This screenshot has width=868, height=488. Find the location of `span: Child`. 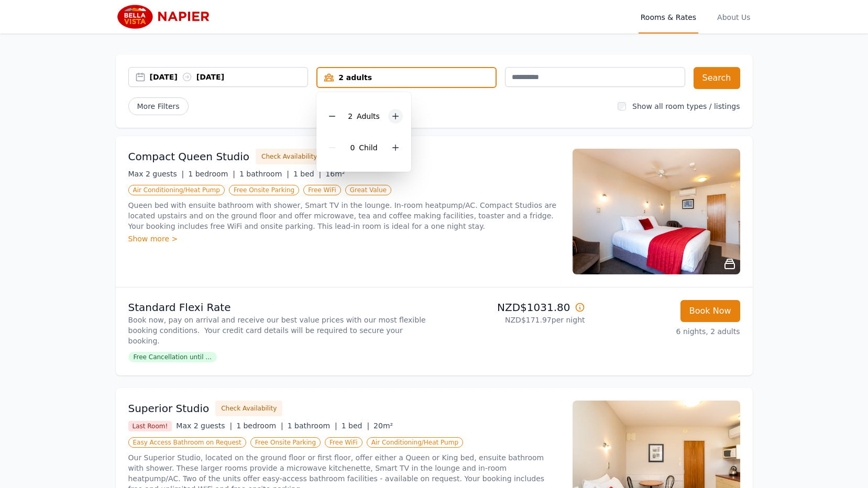

span: Child is located at coordinates (368, 148).